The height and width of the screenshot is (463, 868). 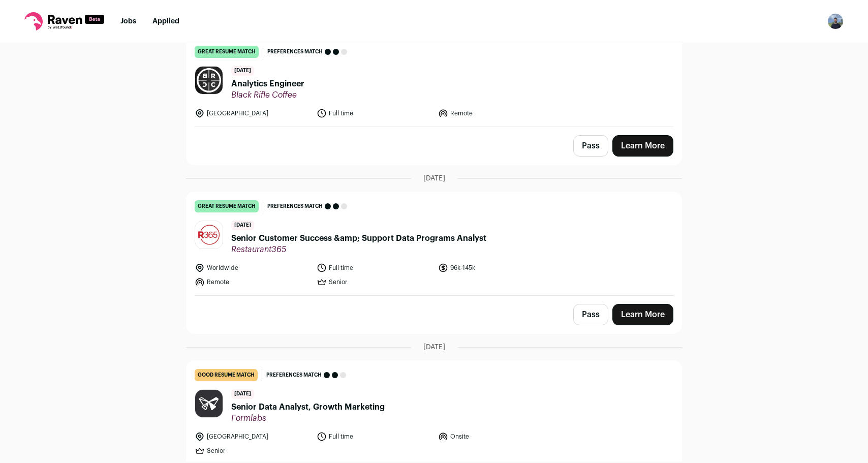 I want to click on a: Applied, so click(x=166, y=22).